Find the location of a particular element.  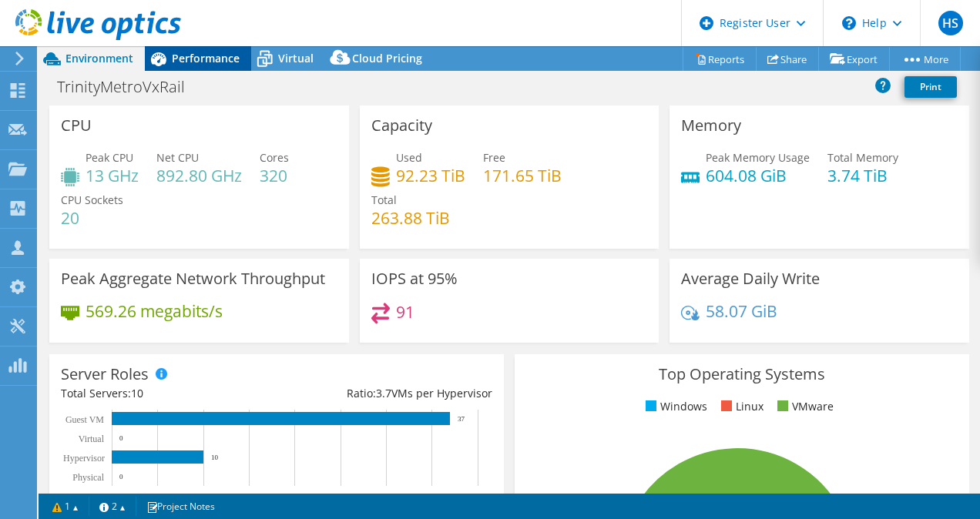

text: Virtual is located at coordinates (92, 439).